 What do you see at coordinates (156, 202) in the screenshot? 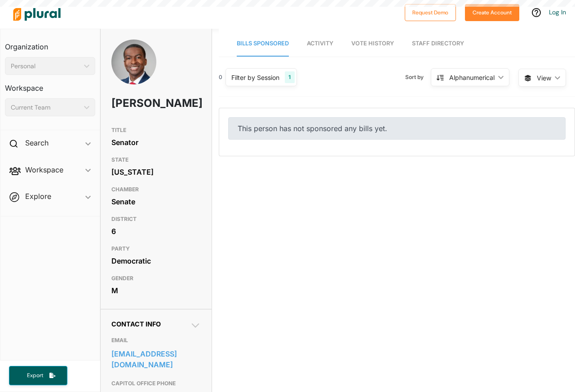
I see `div: Senate` at bounding box center [156, 202].